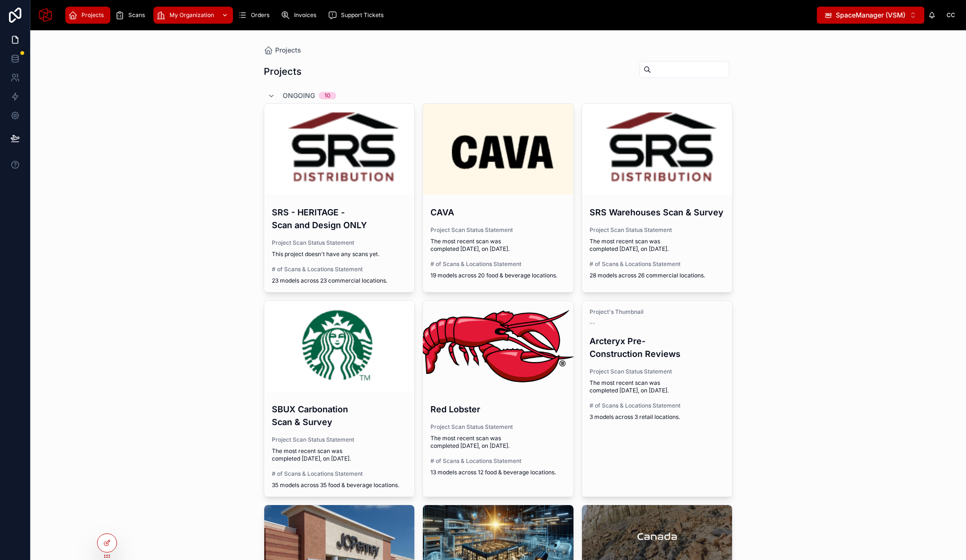  I want to click on h4: SRS - HERITAGE - Scan and Design ONLY, so click(340, 219).